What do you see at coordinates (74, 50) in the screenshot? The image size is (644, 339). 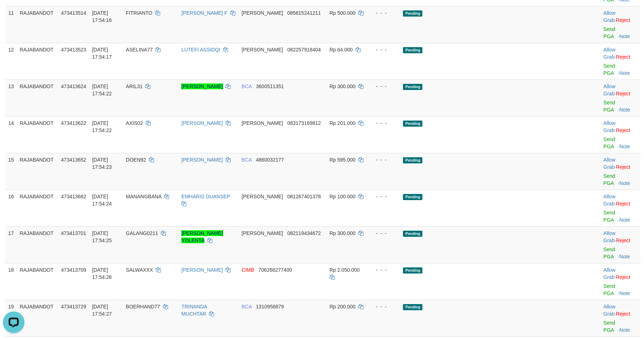 I see `span: 473413523` at bounding box center [74, 50].